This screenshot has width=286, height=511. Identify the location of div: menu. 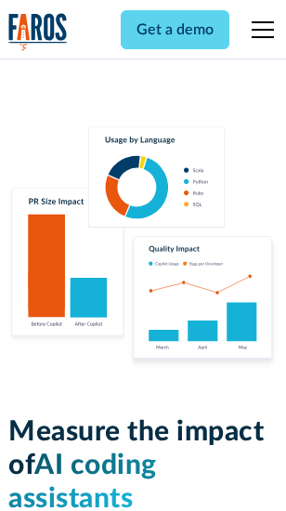
(259, 30).